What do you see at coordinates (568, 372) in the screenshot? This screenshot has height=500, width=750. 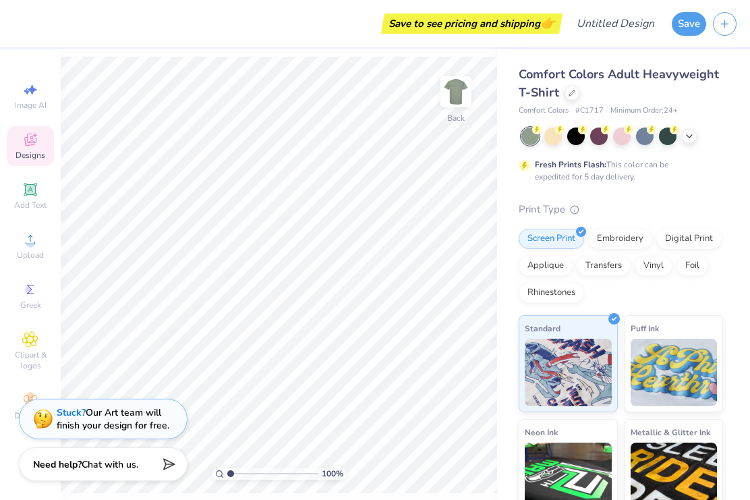 I see `img: Standard` at bounding box center [568, 372].